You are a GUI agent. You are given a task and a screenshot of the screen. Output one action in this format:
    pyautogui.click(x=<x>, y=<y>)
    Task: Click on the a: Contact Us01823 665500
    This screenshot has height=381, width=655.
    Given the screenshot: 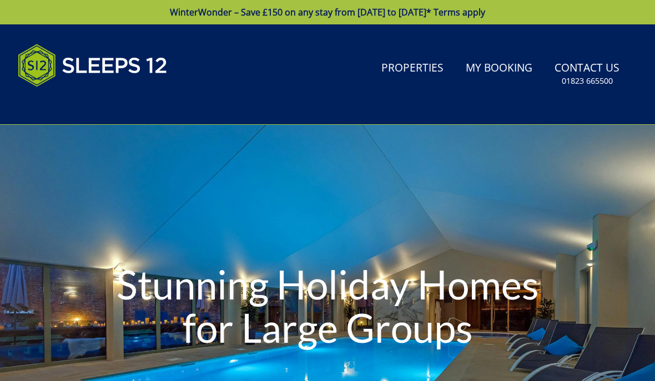 What is the action you would take?
    pyautogui.click(x=586, y=74)
    